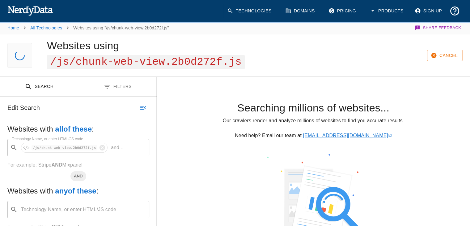  I want to click on nav: breadcrumb, so click(88, 28).